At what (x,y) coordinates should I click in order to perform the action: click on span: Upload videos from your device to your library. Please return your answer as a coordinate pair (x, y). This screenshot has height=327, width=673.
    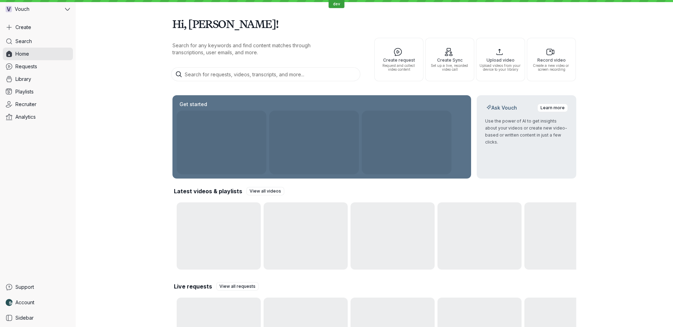
    Looking at the image, I should click on (501, 68).